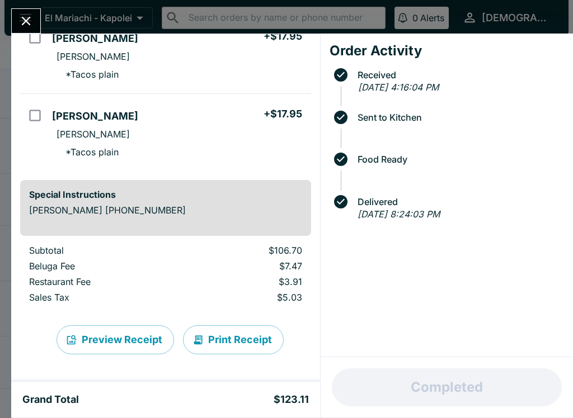  What do you see at coordinates (26, 21) in the screenshot?
I see `button: Close` at bounding box center [26, 21].